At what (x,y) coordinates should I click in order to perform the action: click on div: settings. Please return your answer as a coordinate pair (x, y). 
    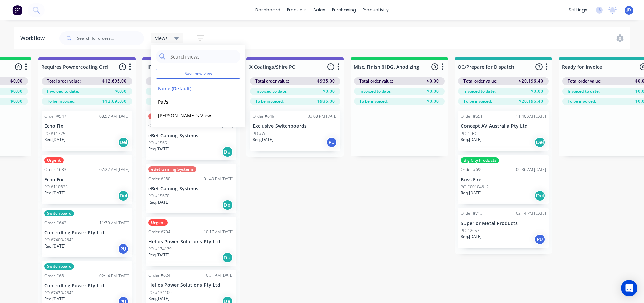
    Looking at the image, I should click on (577, 10).